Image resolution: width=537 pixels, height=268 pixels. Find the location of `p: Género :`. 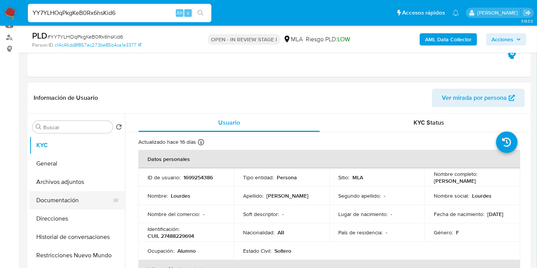

p: Género : is located at coordinates (443, 232).